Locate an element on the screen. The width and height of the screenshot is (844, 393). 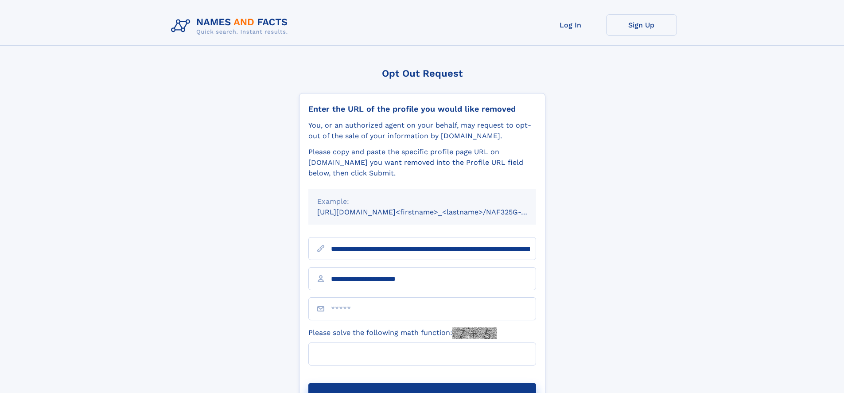
a: Log In is located at coordinates (571, 25).